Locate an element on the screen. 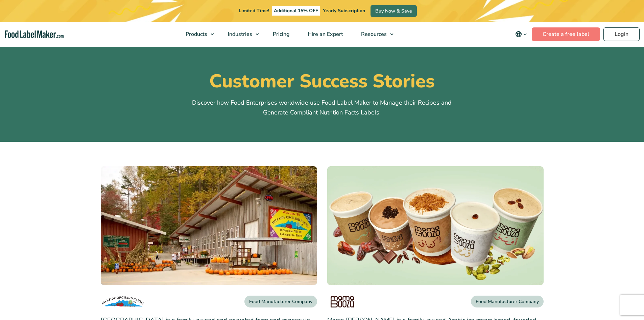 The image size is (644, 320). a: Create a free label is located at coordinates (566, 34).